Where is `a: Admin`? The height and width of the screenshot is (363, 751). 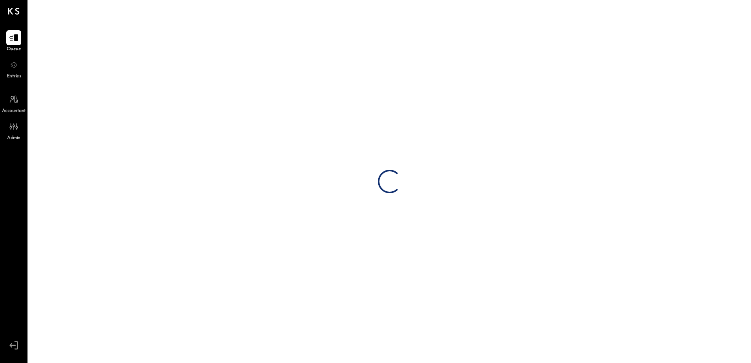 a: Admin is located at coordinates (14, 130).